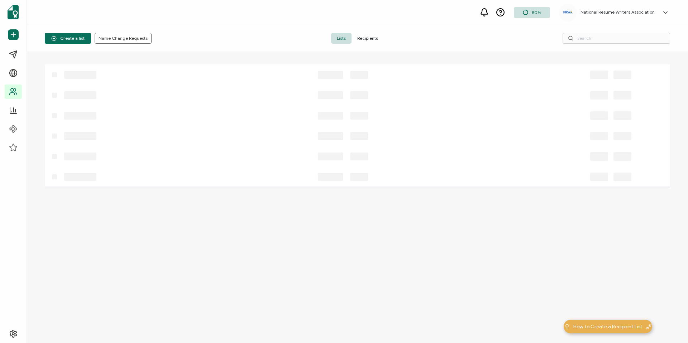  Describe the element at coordinates (616, 38) in the screenshot. I see `input: Search` at that location.